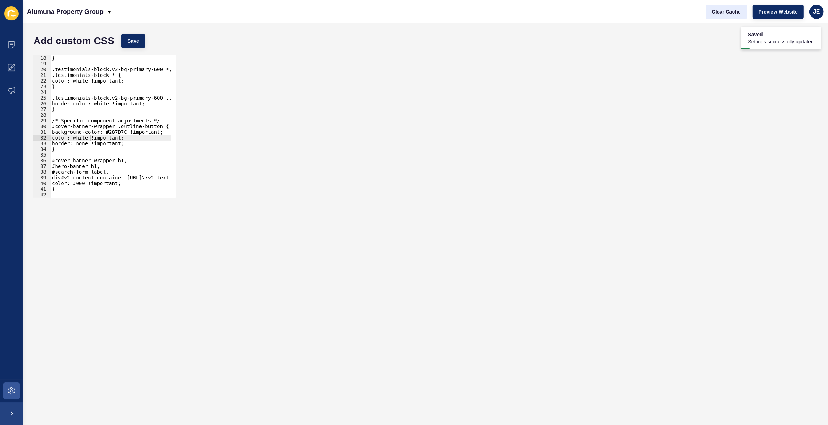  What do you see at coordinates (42, 178) in the screenshot?
I see `div: 39` at bounding box center [42, 178].